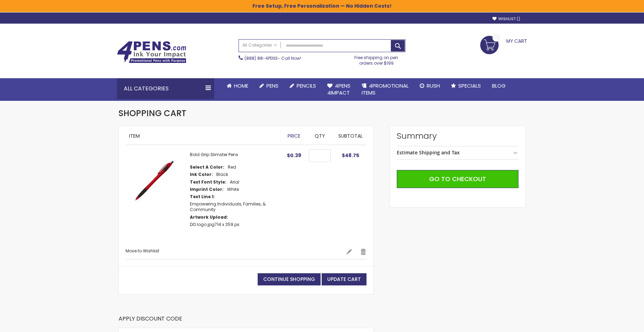 This screenshot has height=332, width=644. Describe the element at coordinates (428, 152) in the screenshot. I see `strong: Estimate Shipping and Tax` at that location.